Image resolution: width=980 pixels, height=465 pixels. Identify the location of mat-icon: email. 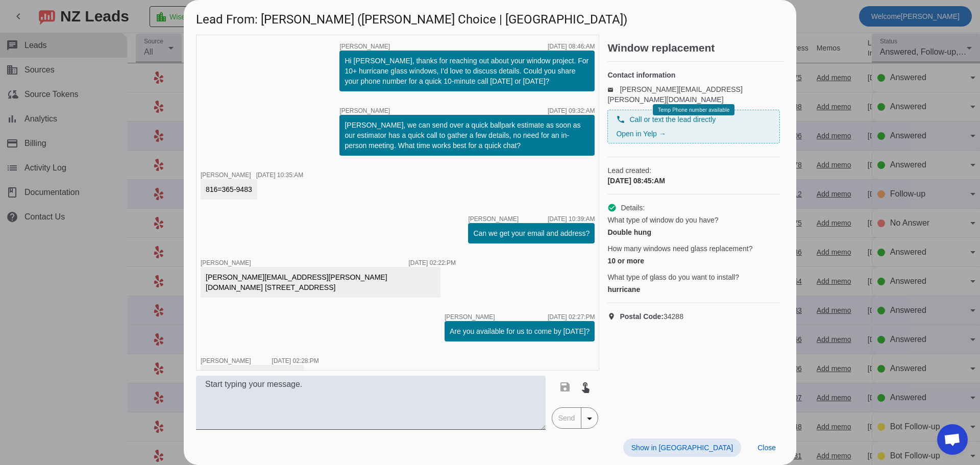
(614, 89).